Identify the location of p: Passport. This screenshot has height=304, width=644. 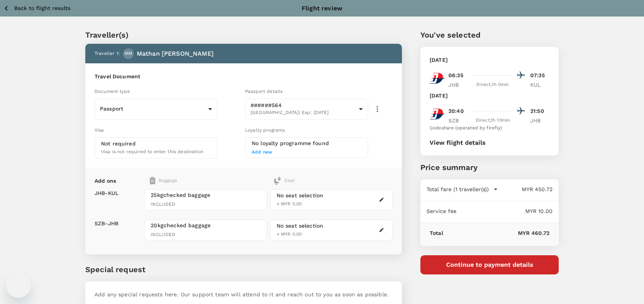
(152, 109).